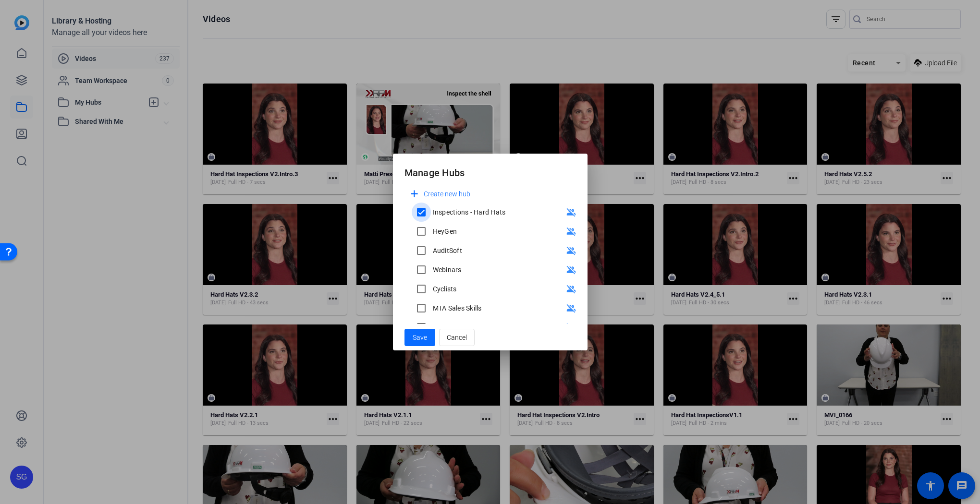 Image resolution: width=980 pixels, height=504 pixels. What do you see at coordinates (447, 194) in the screenshot?
I see `span: Create new hub` at bounding box center [447, 194].